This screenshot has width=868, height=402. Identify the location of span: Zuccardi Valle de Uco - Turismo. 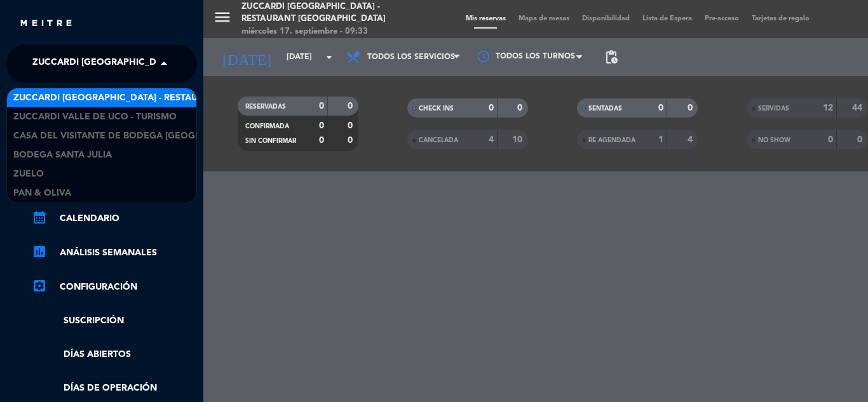
(95, 117).